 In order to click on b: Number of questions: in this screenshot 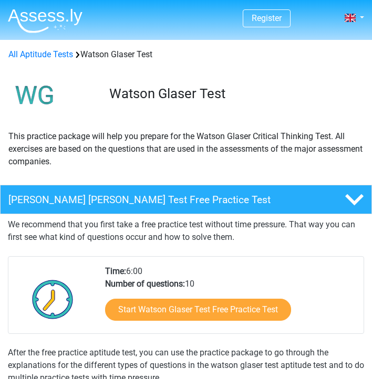, I will do `click(145, 283)`.